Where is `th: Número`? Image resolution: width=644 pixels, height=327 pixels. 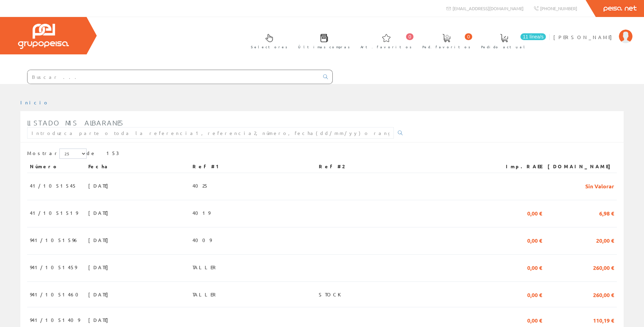
th: Número is located at coordinates (56, 166).